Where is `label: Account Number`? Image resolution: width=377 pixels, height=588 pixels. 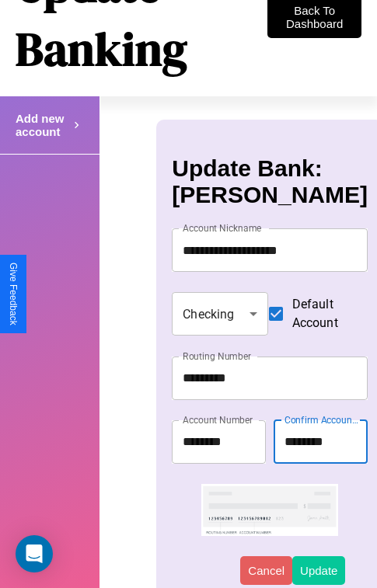 label: Account Number is located at coordinates (218, 420).